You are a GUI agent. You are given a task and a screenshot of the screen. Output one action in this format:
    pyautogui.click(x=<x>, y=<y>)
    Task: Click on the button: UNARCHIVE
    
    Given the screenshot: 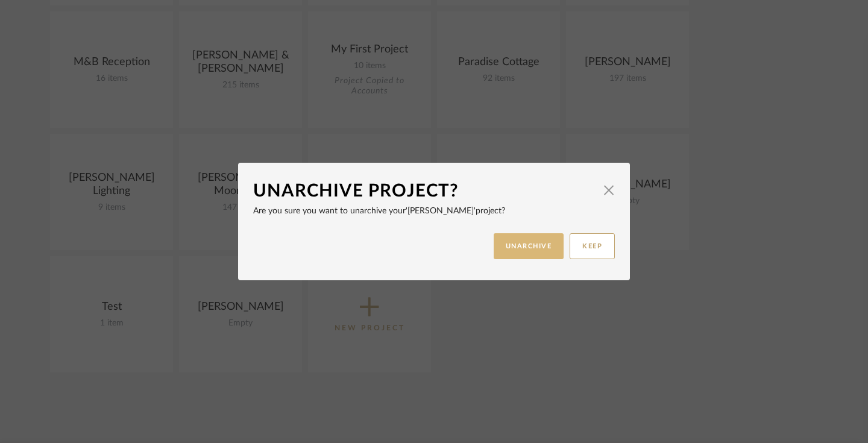 What is the action you would take?
    pyautogui.click(x=529, y=246)
    